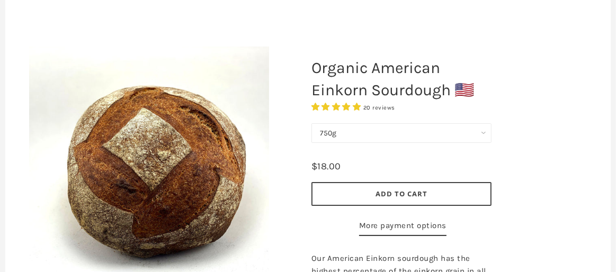  What do you see at coordinates (327, 166) in the screenshot?
I see `div: $18.00` at bounding box center [327, 166].